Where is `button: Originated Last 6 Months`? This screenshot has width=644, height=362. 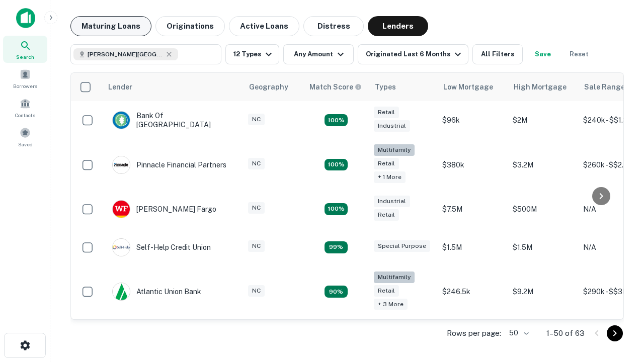 button: Originated Last 6 Months is located at coordinates (413, 54).